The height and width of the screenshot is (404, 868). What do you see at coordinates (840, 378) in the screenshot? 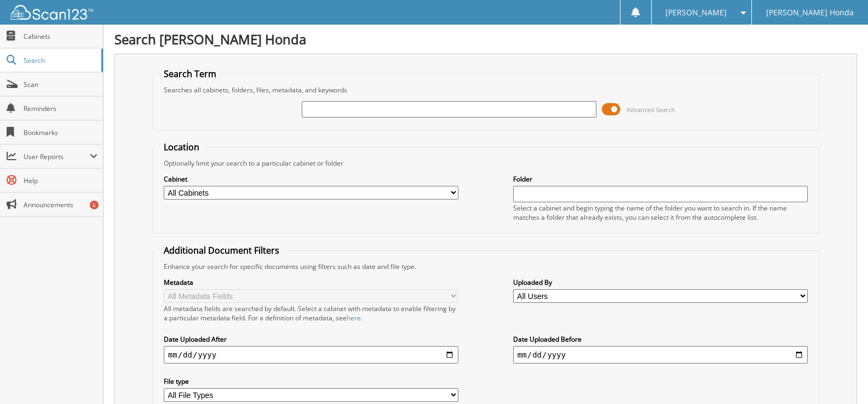
I see `div: Chat Widget` at bounding box center [840, 378].